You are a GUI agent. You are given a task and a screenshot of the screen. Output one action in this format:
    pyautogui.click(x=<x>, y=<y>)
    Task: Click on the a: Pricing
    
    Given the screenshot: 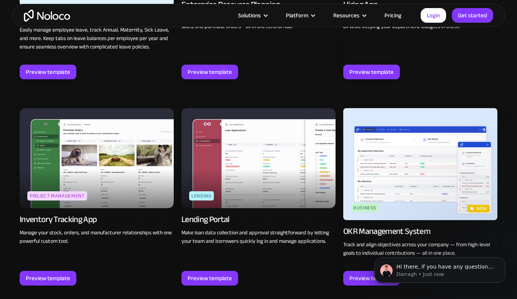 What is the action you would take?
    pyautogui.click(x=393, y=15)
    